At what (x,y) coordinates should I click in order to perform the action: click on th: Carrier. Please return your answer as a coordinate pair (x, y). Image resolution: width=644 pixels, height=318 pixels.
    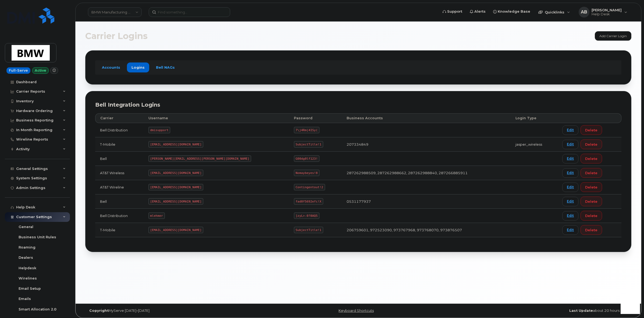
    Looking at the image, I should click on (119, 118).